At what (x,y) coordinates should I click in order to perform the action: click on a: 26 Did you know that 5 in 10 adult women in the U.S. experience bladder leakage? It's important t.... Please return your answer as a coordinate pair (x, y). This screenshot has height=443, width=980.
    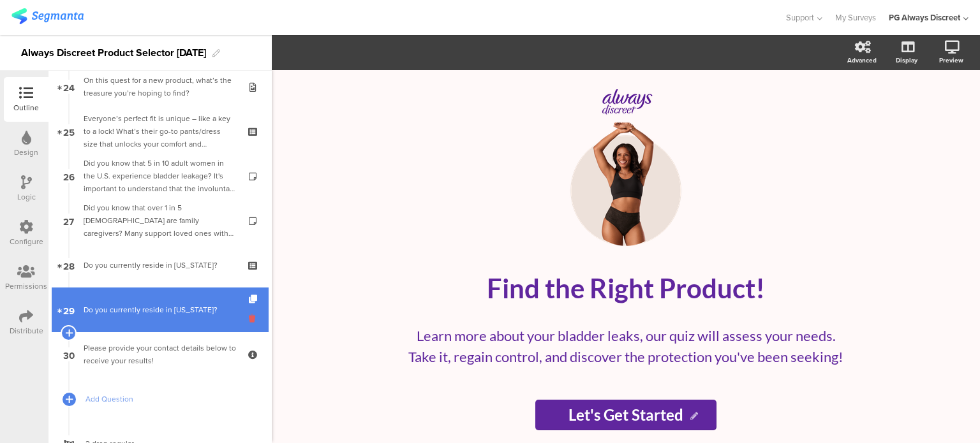
    Looking at the image, I should click on (160, 176).